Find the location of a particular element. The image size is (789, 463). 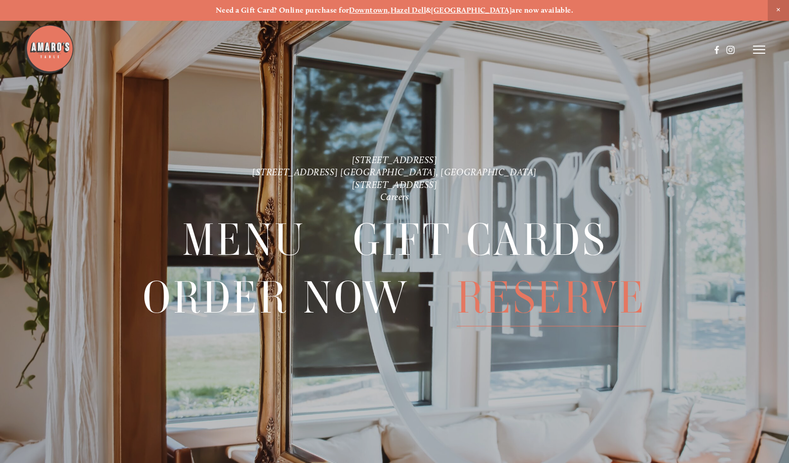

a: Hazel Dell is located at coordinates (408, 10).